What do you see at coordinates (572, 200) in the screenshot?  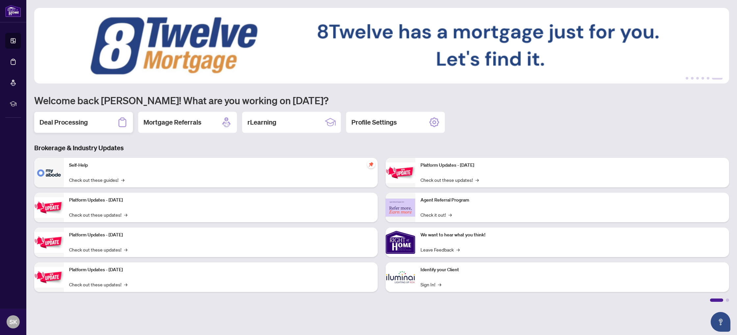 I see `p: Agent Referral Program` at bounding box center [572, 200].